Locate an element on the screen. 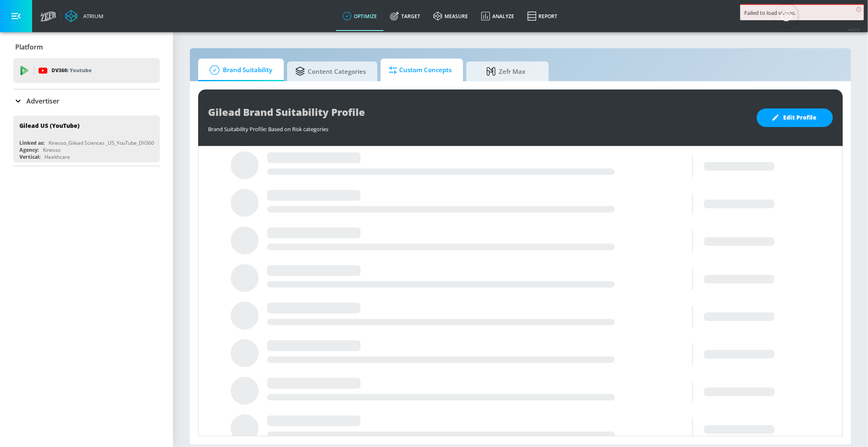 The width and height of the screenshot is (868, 447). div: Advertiser is located at coordinates (86, 101).